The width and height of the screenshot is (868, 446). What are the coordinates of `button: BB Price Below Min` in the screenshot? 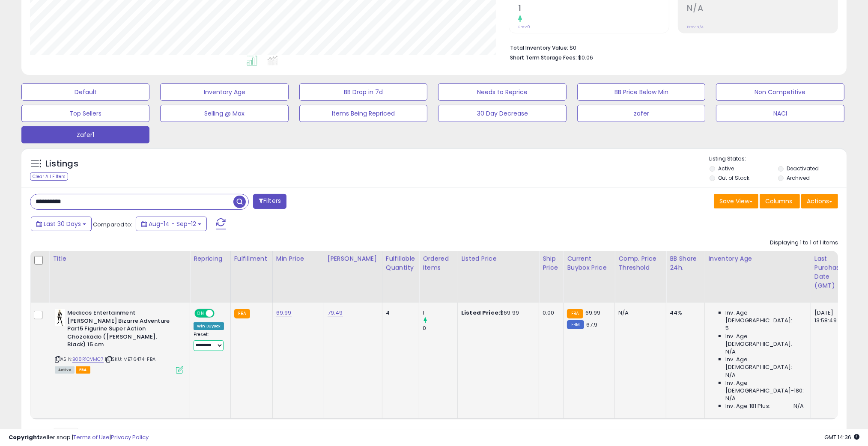 It's located at (641, 92).